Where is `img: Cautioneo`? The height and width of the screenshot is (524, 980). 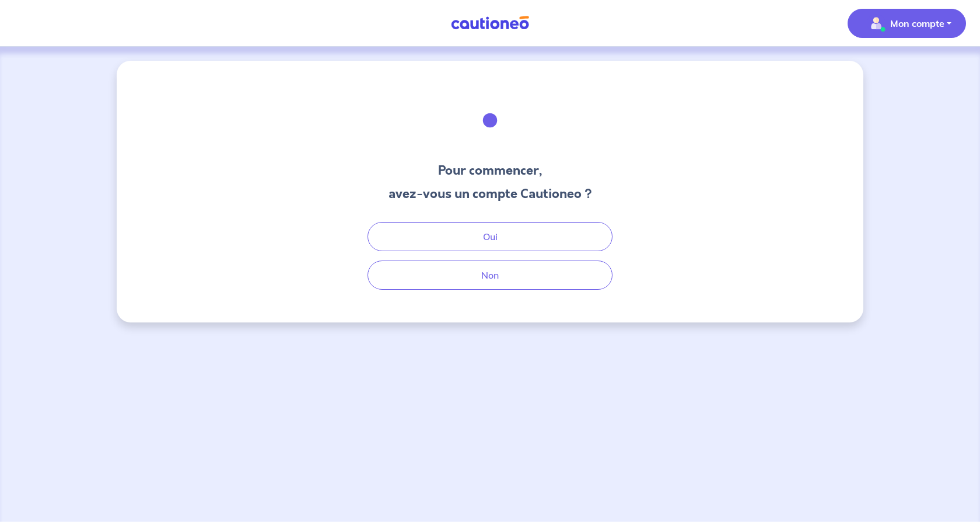
img: Cautioneo is located at coordinates (490, 23).